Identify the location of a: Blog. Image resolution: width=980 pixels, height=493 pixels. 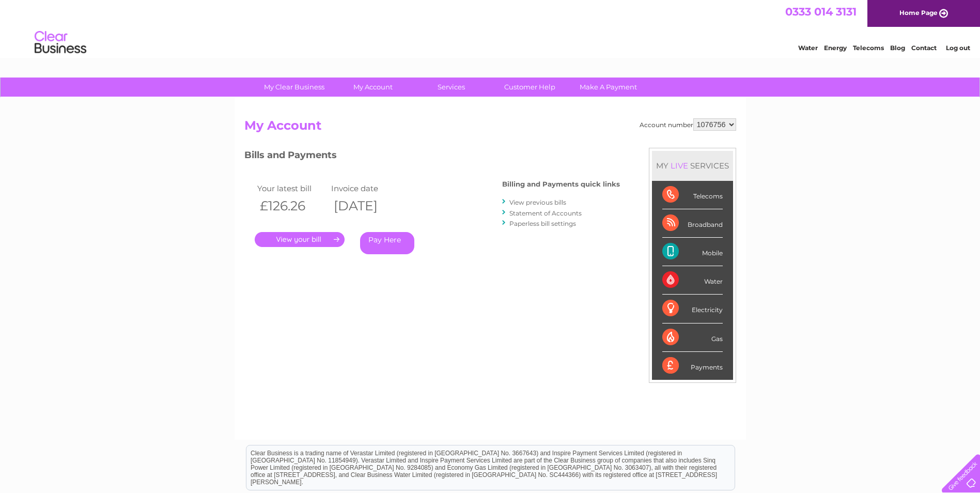
(897, 48).